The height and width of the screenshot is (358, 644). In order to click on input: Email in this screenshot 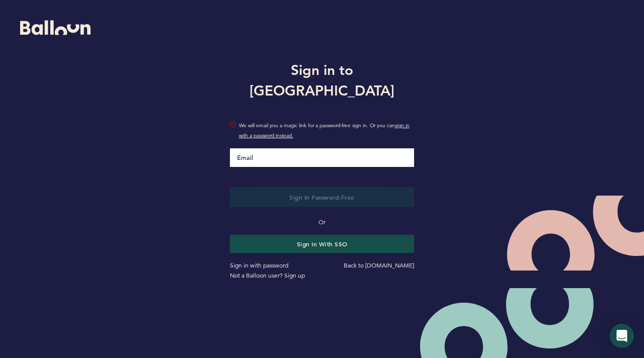, I will do `click(322, 157)`.